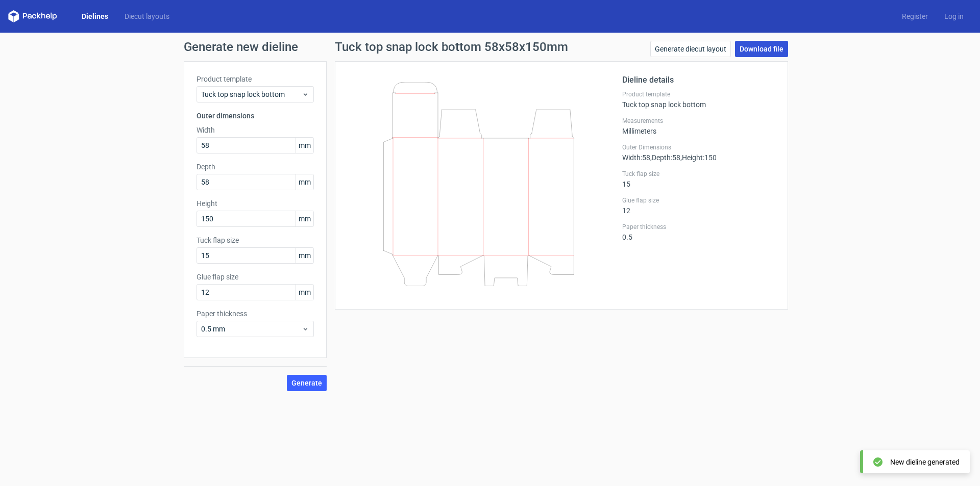  I want to click on div: Tuck top snap lock bottom, so click(699, 99).